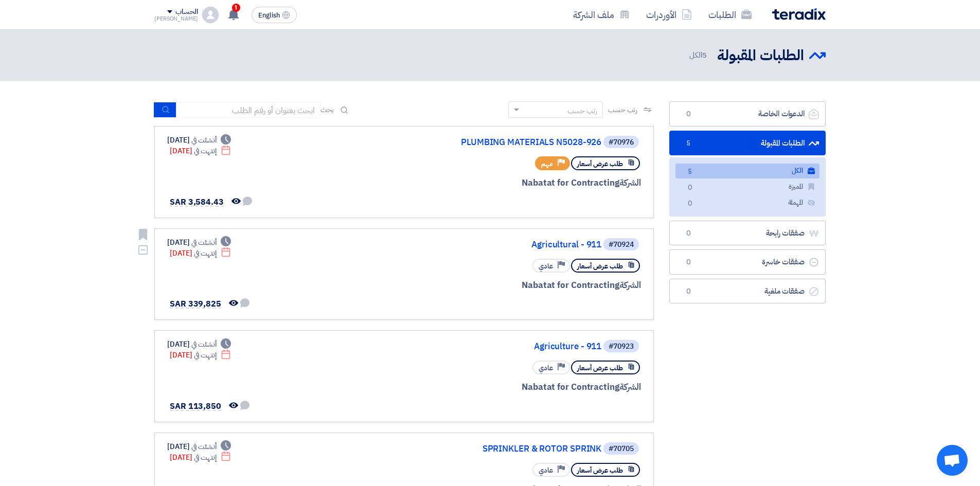 This screenshot has width=980, height=486. I want to click on div: #70705, so click(621, 449).